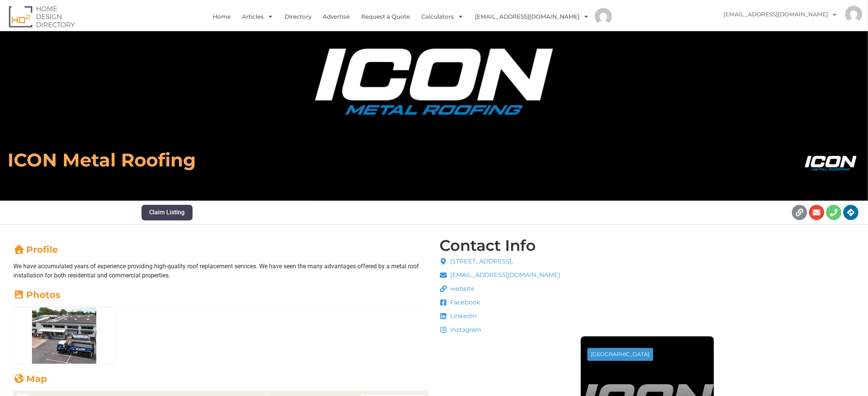 The image size is (868, 396). I want to click on a: Photos, so click(37, 295).